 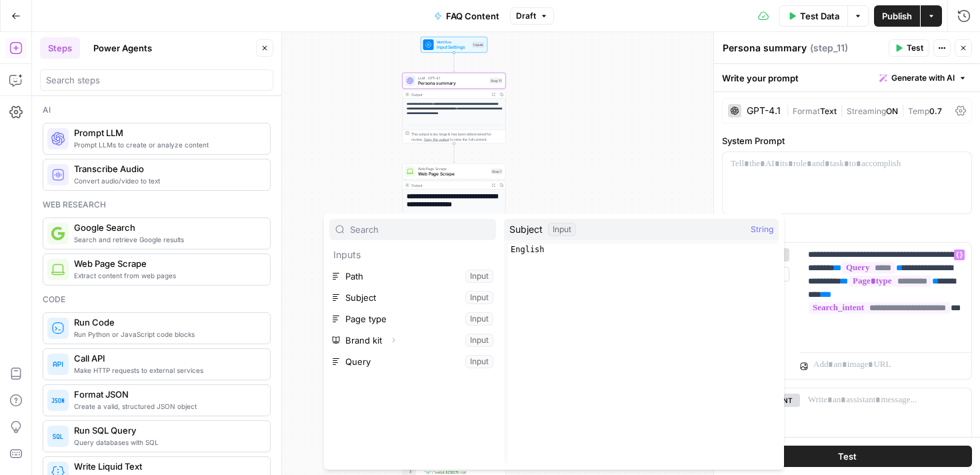 I want to click on button: Select variable Page type, so click(x=413, y=319).